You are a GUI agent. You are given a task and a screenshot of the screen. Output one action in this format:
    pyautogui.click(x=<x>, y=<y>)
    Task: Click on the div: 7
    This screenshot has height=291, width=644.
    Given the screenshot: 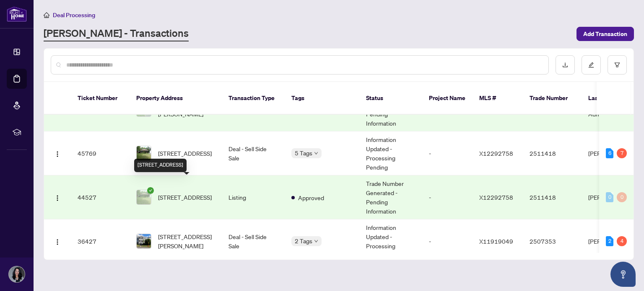 What is the action you would take?
    pyautogui.click(x=622, y=153)
    